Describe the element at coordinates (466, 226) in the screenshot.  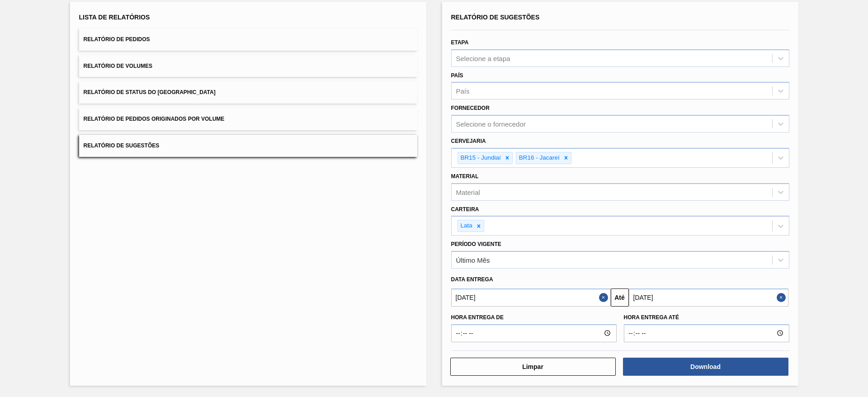
I see `div: Lata` at that location.